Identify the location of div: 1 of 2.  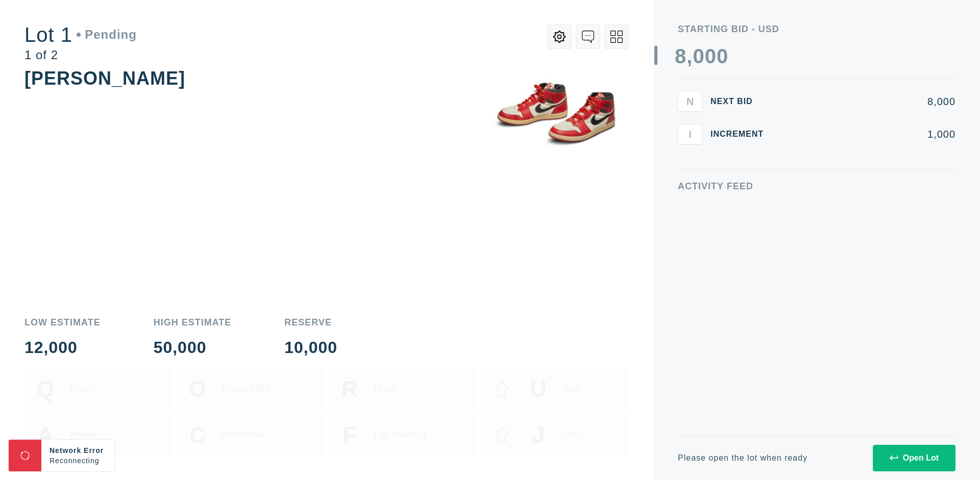
(81, 55).